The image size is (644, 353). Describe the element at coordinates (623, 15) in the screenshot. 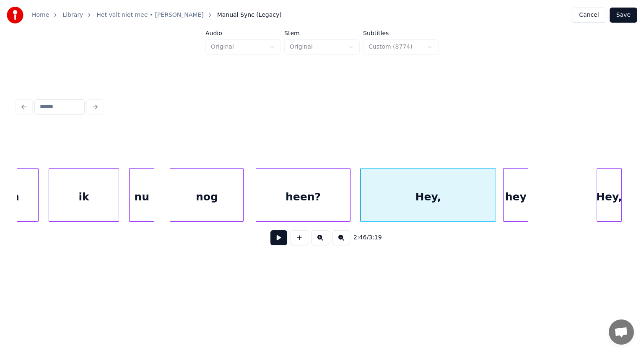

I see `button: Save` at that location.